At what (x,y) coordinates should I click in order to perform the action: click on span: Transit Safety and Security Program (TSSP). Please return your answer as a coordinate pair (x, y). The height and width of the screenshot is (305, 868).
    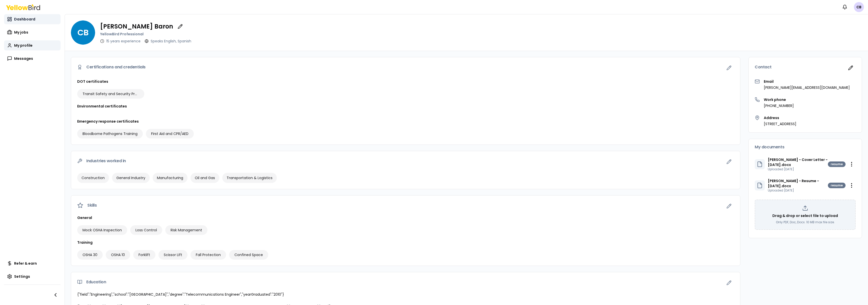
    Looking at the image, I should click on (111, 94).